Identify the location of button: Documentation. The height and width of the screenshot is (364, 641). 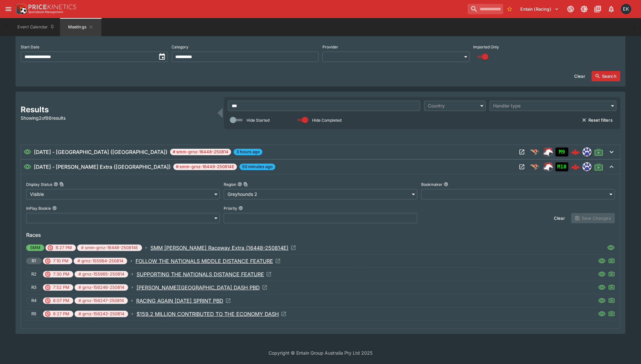
(598, 9).